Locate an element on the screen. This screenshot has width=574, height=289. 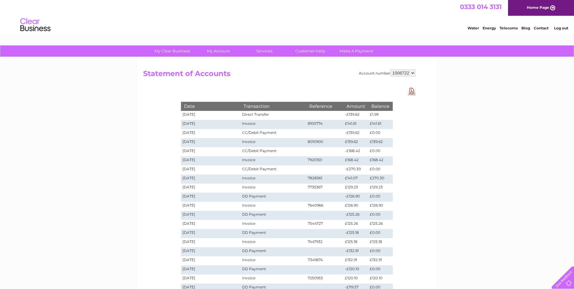
a: Blog is located at coordinates (526, 28).